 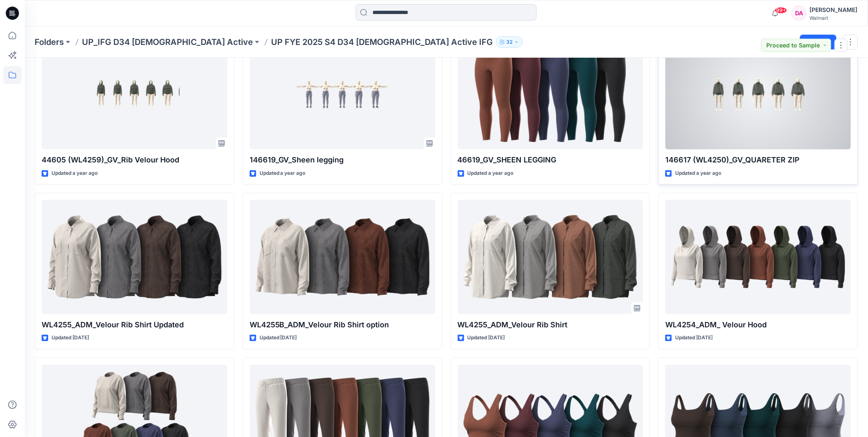 I want to click on p: 146619_GV_Sheen legging, so click(x=342, y=160).